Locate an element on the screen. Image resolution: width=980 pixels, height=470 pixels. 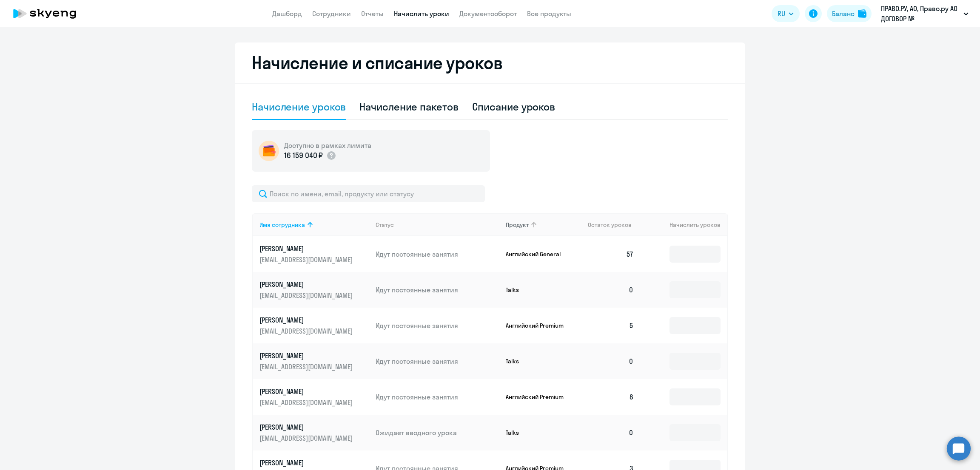
button: RU is located at coordinates (786, 14).